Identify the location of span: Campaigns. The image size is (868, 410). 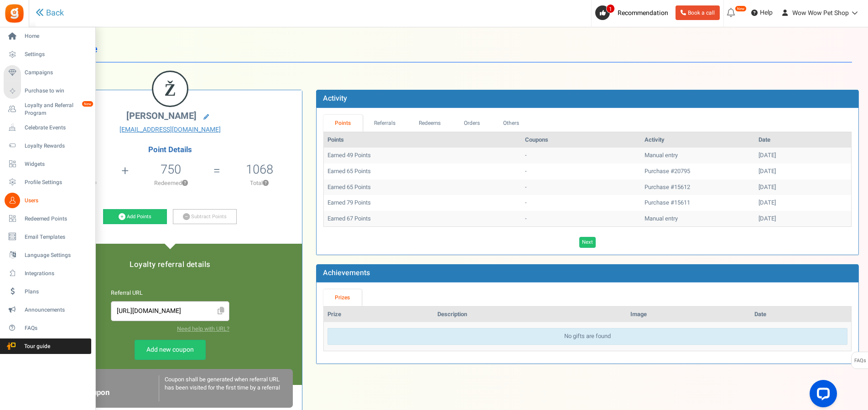
(56, 73).